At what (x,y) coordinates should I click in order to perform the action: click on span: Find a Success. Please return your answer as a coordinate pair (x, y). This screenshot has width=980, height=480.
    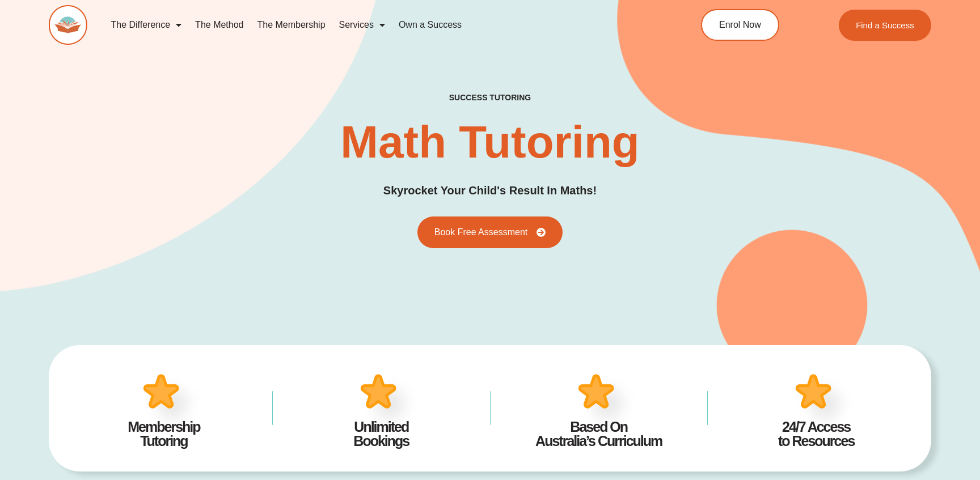
    Looking at the image, I should click on (885, 25).